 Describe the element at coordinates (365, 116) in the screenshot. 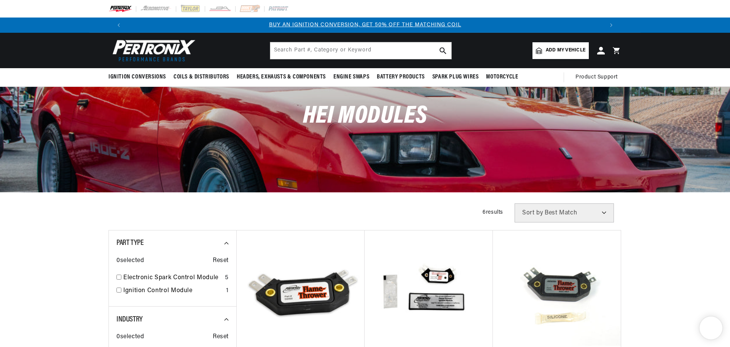

I see `span: HEI Modules` at that location.